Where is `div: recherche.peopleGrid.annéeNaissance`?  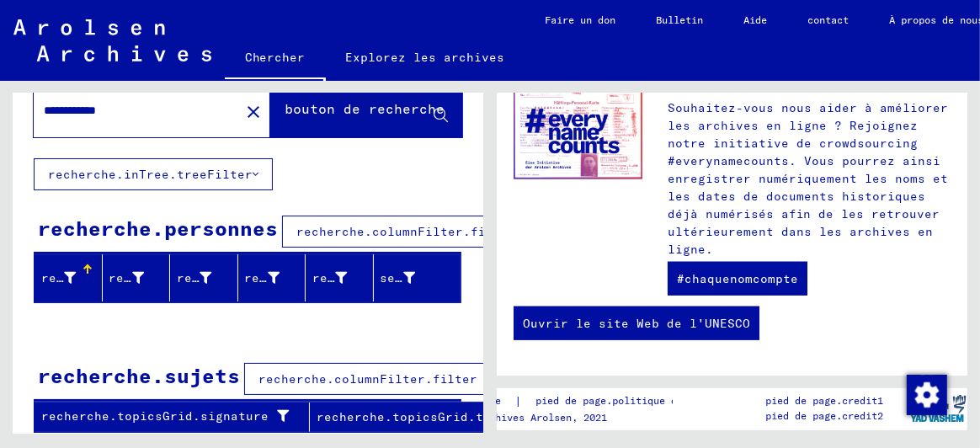
div: recherche.peopleGrid.annéeNaissance is located at coordinates (343, 278).